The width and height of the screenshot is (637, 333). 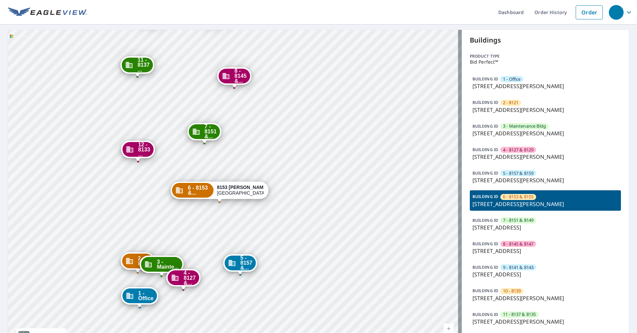 What do you see at coordinates (518, 173) in the screenshot?
I see `span: 5 - 8157 & 8159` at bounding box center [518, 173].